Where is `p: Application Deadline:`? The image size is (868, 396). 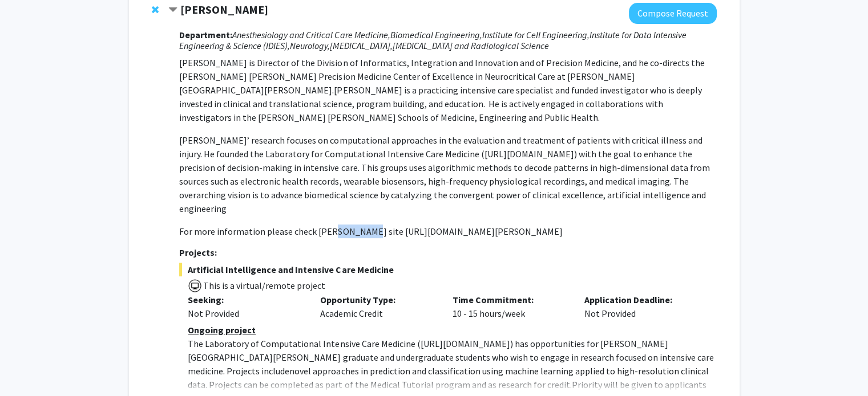
p: Application Deadline: is located at coordinates (642, 300).